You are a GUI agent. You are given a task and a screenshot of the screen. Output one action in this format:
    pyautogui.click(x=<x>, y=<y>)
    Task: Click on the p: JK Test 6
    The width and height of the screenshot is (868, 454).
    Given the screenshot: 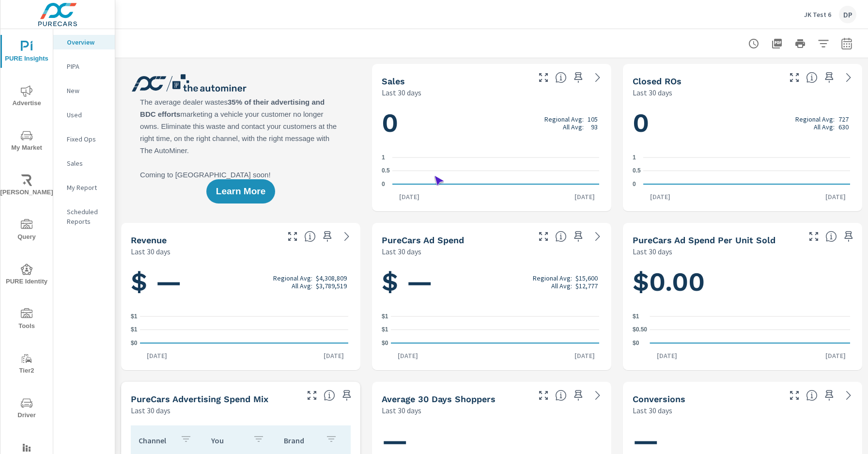 What is the action you would take?
    pyautogui.click(x=817, y=15)
    